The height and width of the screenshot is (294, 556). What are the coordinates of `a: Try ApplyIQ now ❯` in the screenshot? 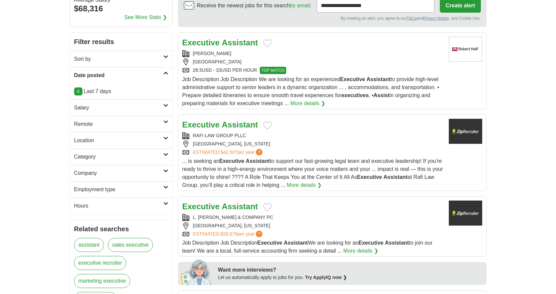 It's located at (326, 278).